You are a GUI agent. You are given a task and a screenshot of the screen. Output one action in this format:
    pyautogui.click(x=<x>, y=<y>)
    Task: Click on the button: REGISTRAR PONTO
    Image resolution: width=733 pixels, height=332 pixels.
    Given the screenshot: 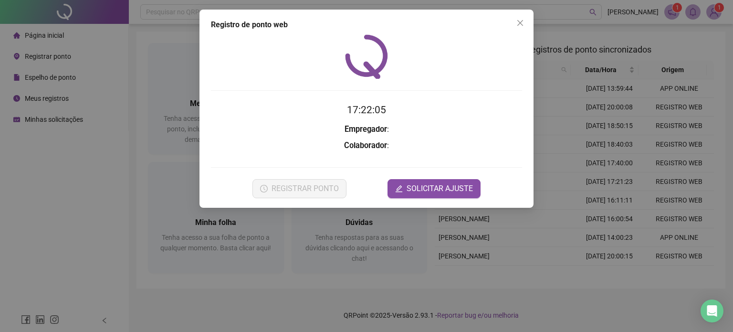 What is the action you would take?
    pyautogui.click(x=299, y=189)
    